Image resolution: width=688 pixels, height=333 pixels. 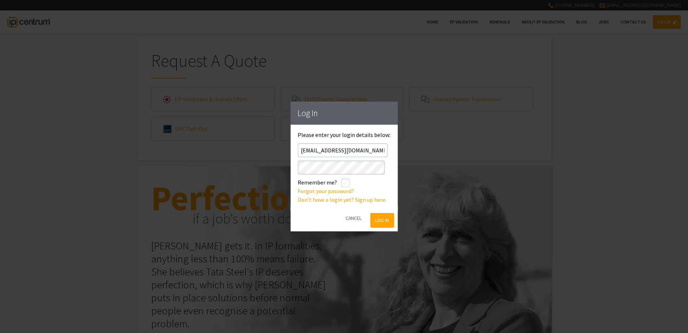 What do you see at coordinates (342, 200) in the screenshot?
I see `a: Don't have a login yet? Sign up here.` at bounding box center [342, 200].